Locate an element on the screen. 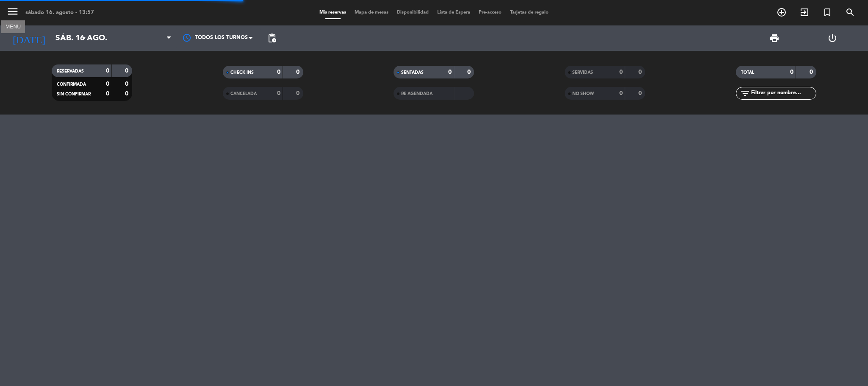 The image size is (868, 386). div: MENU is located at coordinates (13, 26).